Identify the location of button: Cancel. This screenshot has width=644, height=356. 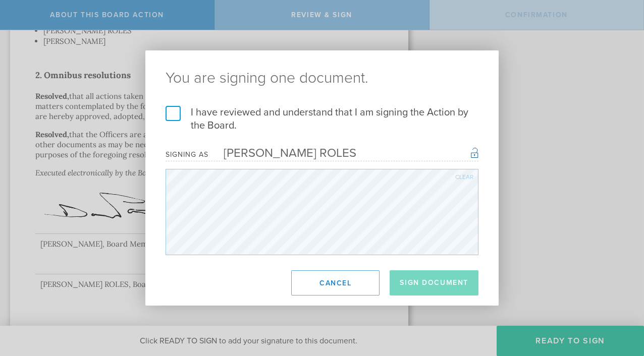
(335, 283).